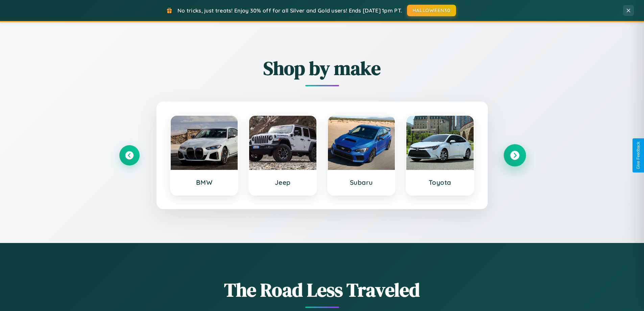  I want to click on h3: Subaru, so click(362, 183).